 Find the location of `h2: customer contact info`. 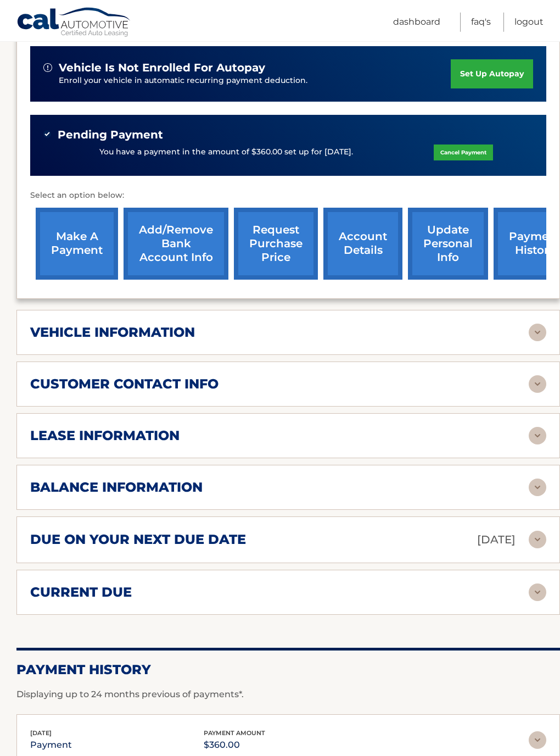

h2: customer contact info is located at coordinates (124, 384).